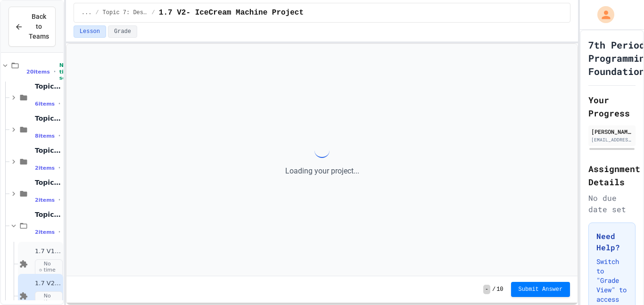 This screenshot has width=644, height=305. What do you see at coordinates (48, 86) in the screenshot?
I see `span: Topic 2: Problem Decomposition and Logic Structures` at bounding box center [48, 86].